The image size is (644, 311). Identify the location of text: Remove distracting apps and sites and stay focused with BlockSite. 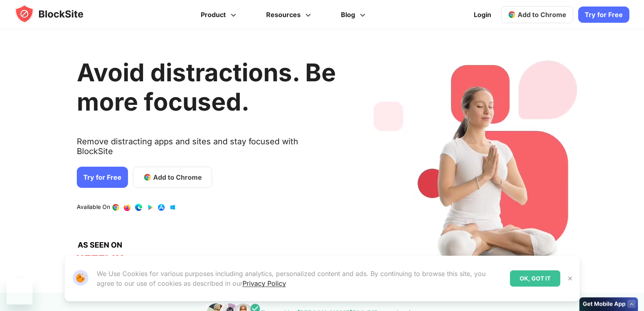
(206, 150).